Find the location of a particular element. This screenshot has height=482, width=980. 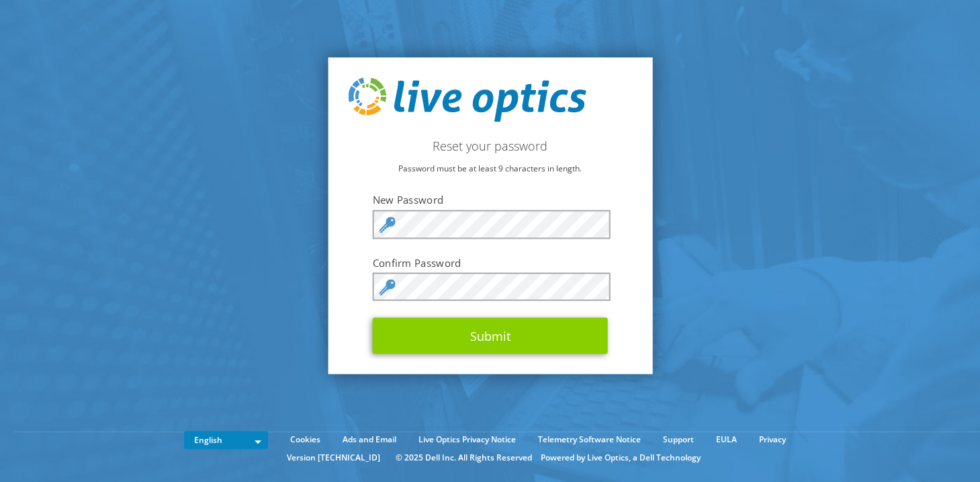

button: Submit is located at coordinates (491, 336).